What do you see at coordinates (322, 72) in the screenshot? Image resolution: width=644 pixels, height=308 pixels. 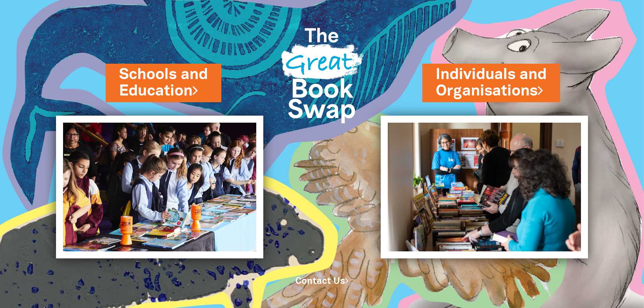 I see `img: Great Bookswap logo` at bounding box center [322, 72].